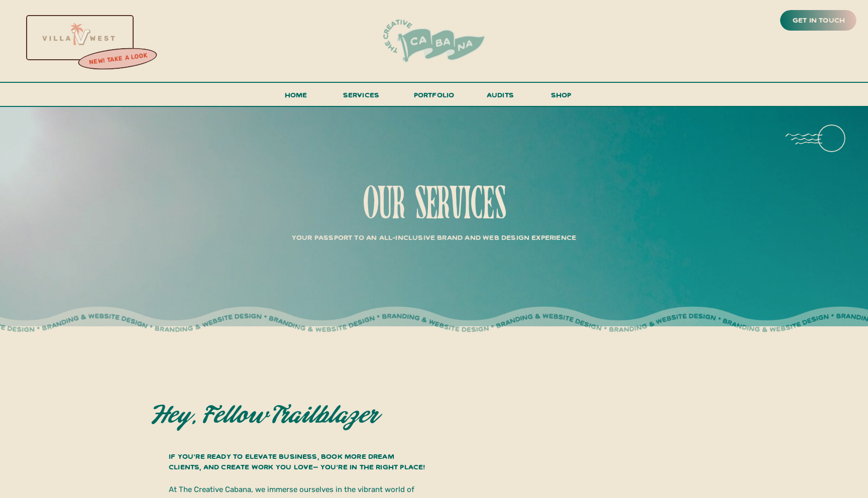 Image resolution: width=868 pixels, height=498 pixels. What do you see at coordinates (297, 463) in the screenshot?
I see `h3: If you’re ready to elevate business, book more dream clients, and create work you love– you’re in...` at bounding box center [297, 463].